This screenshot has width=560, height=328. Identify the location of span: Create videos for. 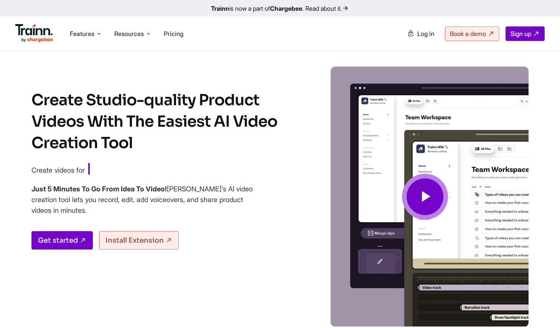
(58, 170).